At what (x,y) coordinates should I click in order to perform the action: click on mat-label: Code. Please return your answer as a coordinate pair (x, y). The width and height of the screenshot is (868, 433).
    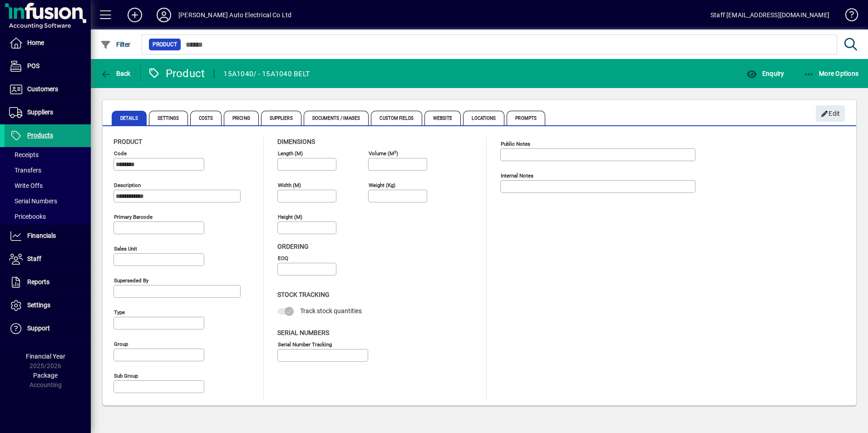
    Looking at the image, I should click on (120, 153).